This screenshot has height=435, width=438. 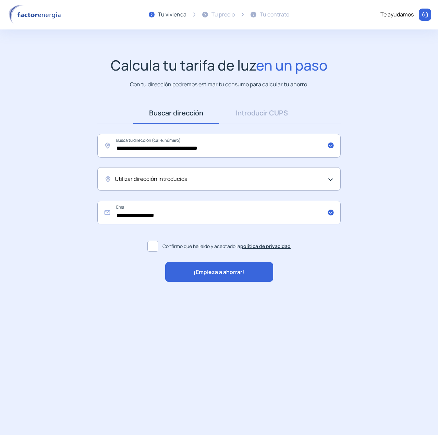 I want to click on p: Con tu dirección podremos estimar tu consumo para calcular tu ahorro., so click(x=219, y=84).